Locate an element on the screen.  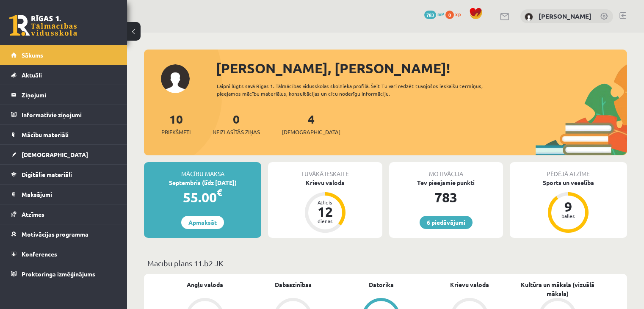
div: 12 is located at coordinates (325, 212).